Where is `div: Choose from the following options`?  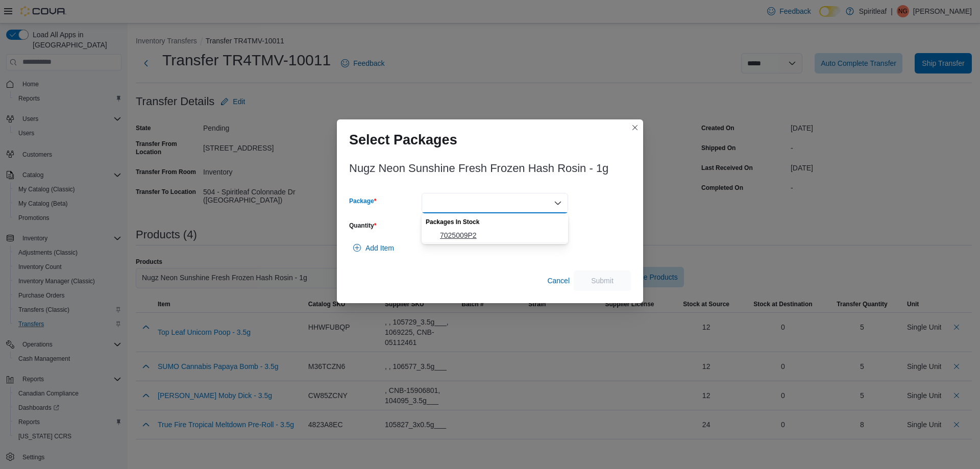
div: Choose from the following options is located at coordinates (495, 229).